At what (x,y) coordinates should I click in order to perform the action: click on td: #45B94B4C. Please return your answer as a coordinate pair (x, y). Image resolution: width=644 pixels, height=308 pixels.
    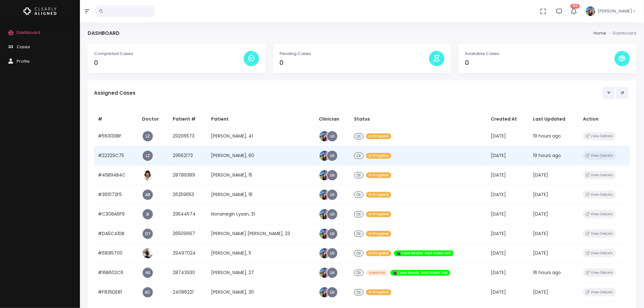
    Looking at the image, I should click on (116, 175).